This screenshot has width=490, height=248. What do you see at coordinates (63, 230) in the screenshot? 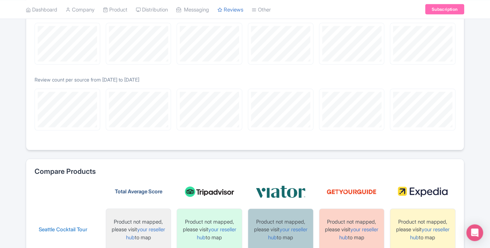
I see `a: Seattle Cocktail Tour` at bounding box center [63, 230].